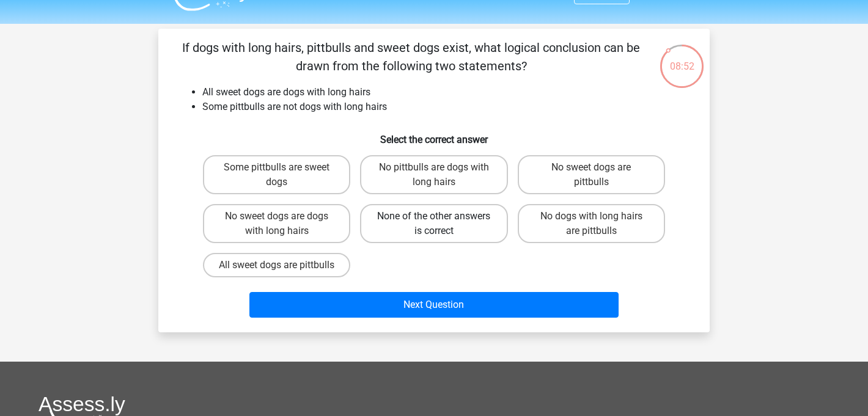 The height and width of the screenshot is (416, 868). I want to click on li: All sweet dogs are dogs with long hairs, so click(446, 93).